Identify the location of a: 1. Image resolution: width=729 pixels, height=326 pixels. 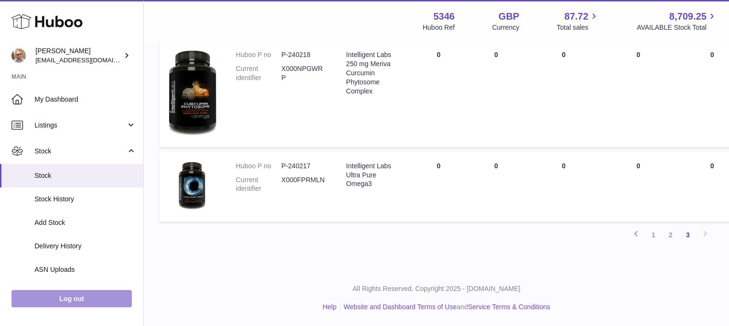
(653, 235).